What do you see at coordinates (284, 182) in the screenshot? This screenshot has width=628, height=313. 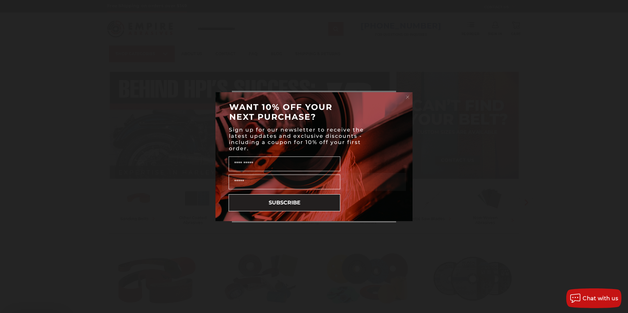 I see `input: Email` at bounding box center [284, 182].